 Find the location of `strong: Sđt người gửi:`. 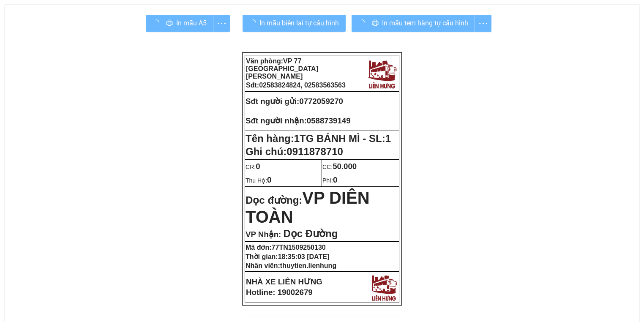

strong: Sđt người gửi: is located at coordinates (272, 101).